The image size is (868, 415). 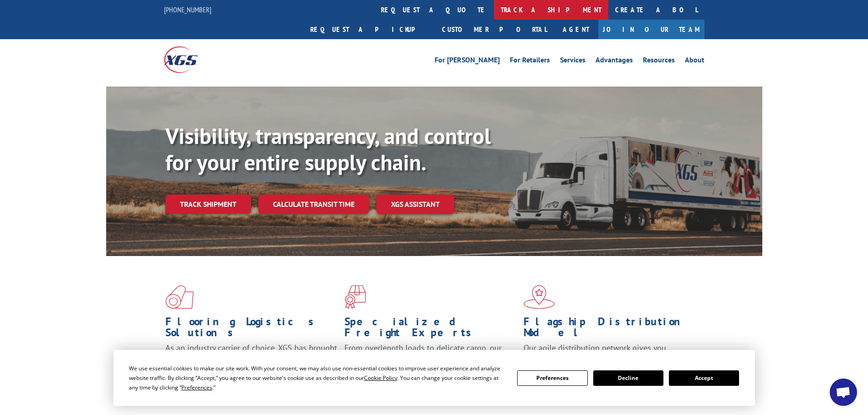 I want to click on p: From overlength loads to delicate cargo, our experienced staff knows the best way to move your fr..., so click(x=431, y=363).